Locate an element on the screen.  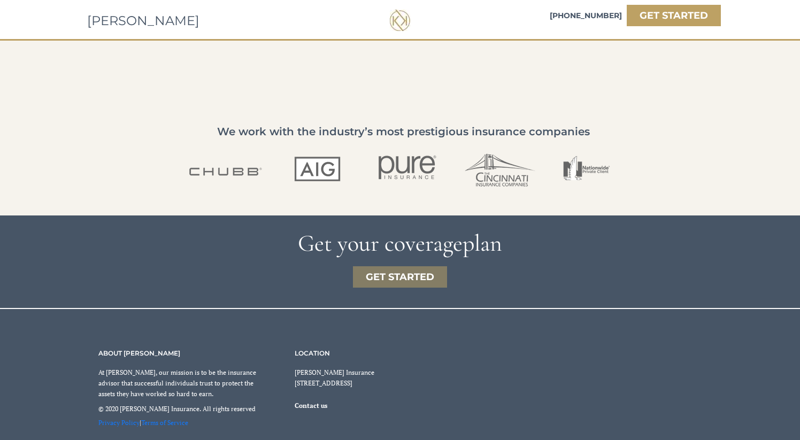
span: Contact us is located at coordinates (311, 405).